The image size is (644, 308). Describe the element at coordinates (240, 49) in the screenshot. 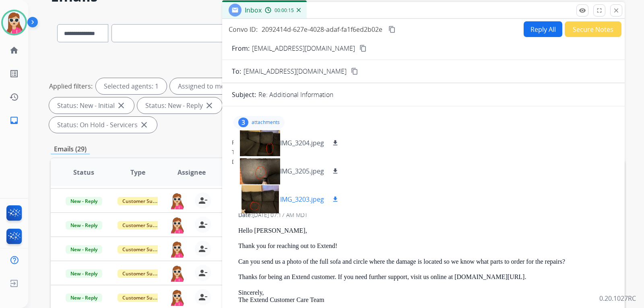

I see `p: From:` at that location.